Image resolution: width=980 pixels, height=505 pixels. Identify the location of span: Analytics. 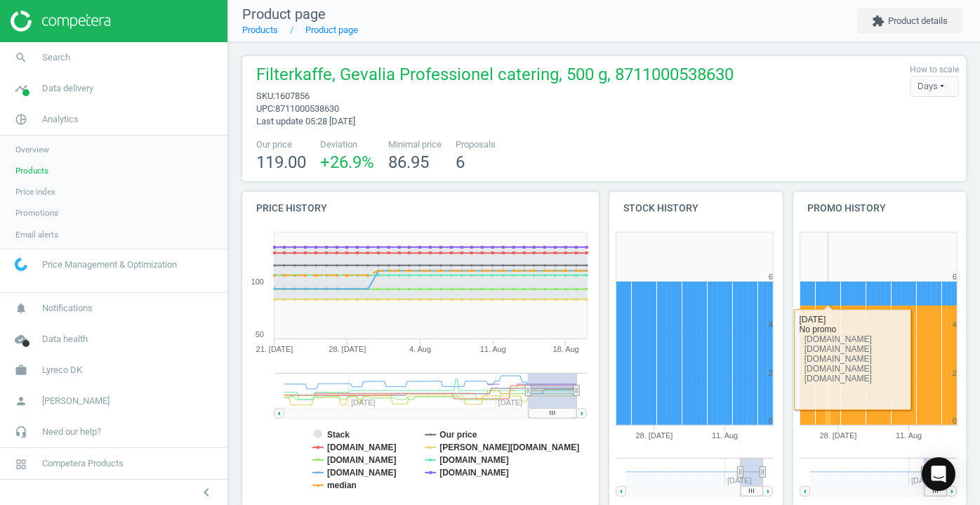
(60, 119).